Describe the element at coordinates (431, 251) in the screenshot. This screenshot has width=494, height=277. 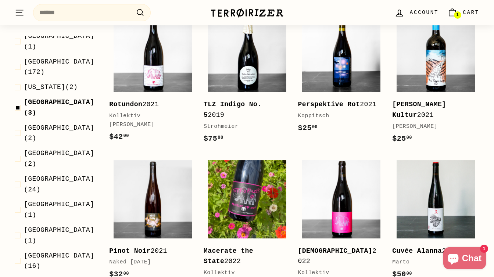
I see `div: 2020` at that location.